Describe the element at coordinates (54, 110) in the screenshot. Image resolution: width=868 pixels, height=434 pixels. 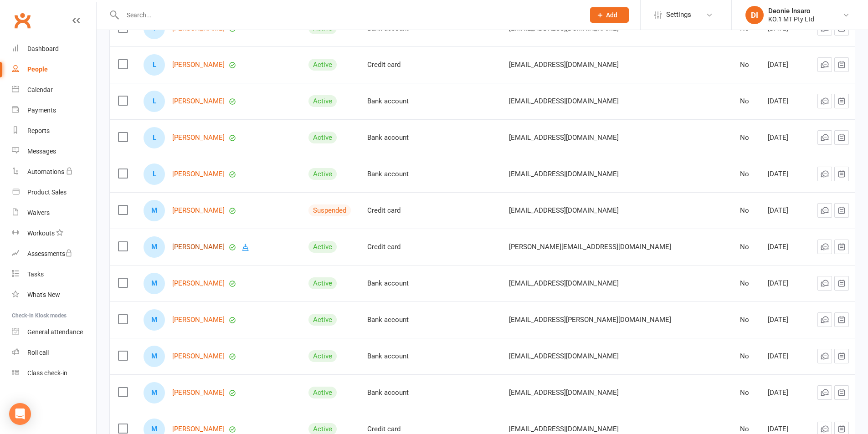
I see `a: Payments` at that location.